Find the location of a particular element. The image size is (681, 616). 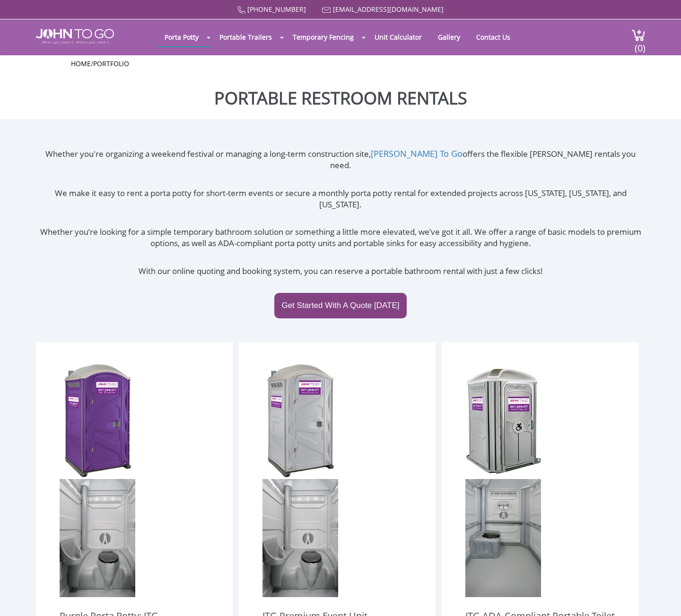

a: Portable Trailers is located at coordinates (246, 37).